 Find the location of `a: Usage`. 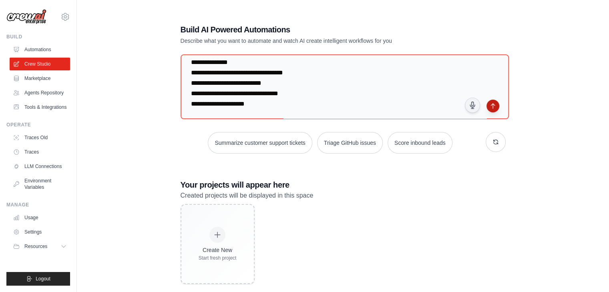

a: Usage is located at coordinates (40, 218).